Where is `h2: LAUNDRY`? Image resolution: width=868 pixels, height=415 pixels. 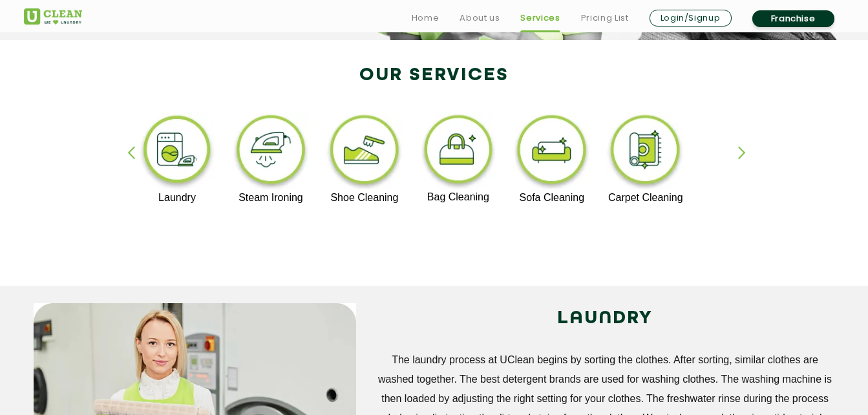 h2: LAUNDRY is located at coordinates (605, 319).